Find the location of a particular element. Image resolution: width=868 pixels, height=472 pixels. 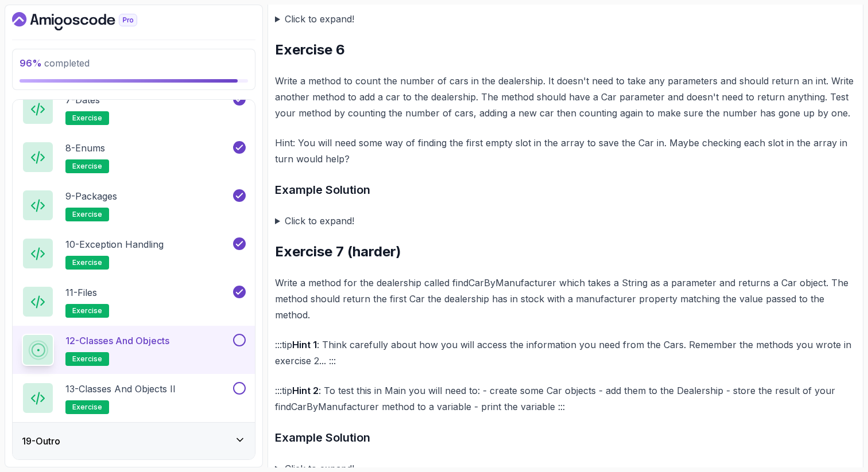

a: Dashboard is located at coordinates (87, 21).